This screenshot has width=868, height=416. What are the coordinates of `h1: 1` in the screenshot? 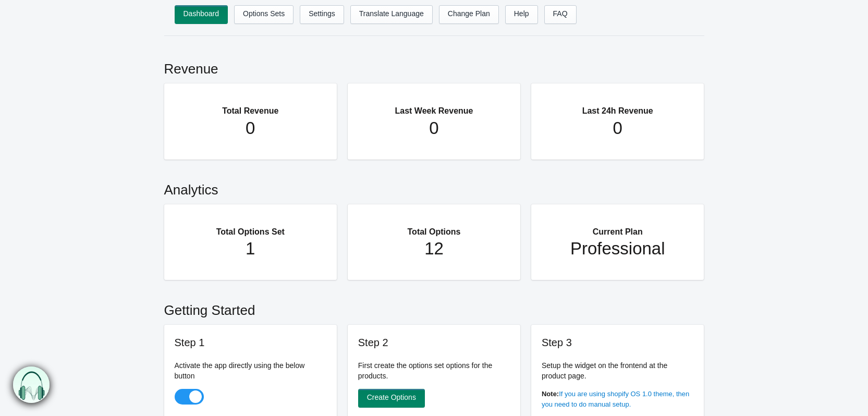 It's located at (251, 249).